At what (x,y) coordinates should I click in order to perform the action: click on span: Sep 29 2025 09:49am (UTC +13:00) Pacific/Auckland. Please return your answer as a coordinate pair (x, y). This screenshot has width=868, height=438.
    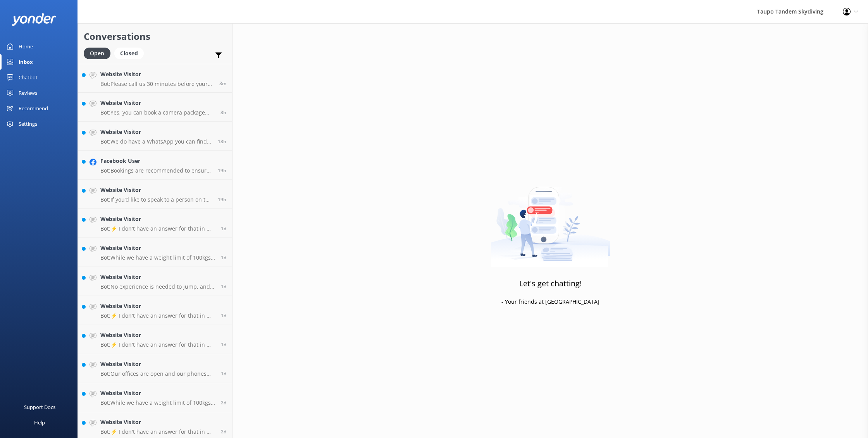
    Looking at the image, I should click on (224, 373).